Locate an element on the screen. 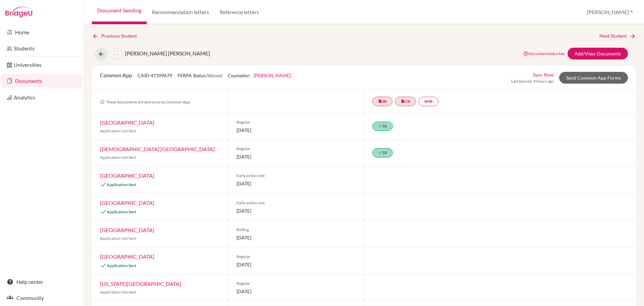 The width and height of the screenshot is (644, 306). a: insert_drive_fileSR is located at coordinates (382, 101).